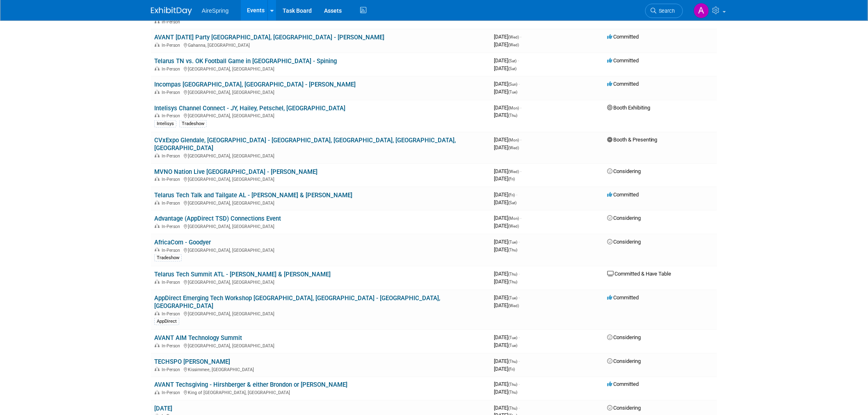 This screenshot has height=415, width=868. What do you see at coordinates (193, 124) in the screenshot?
I see `div: Tradeshow` at bounding box center [193, 124].